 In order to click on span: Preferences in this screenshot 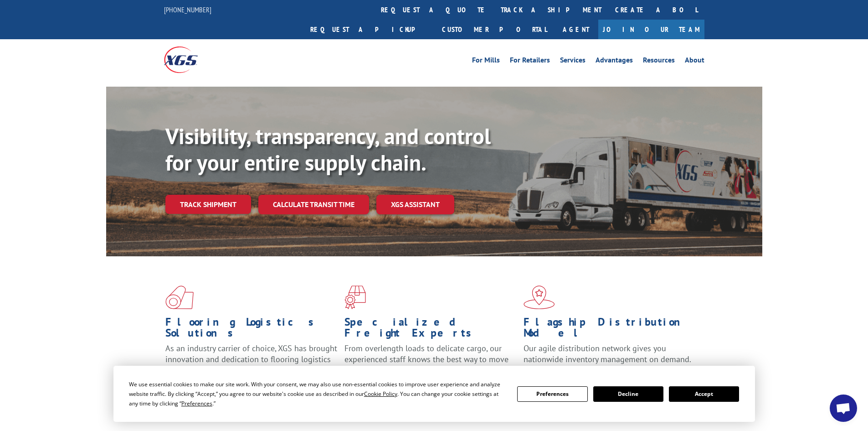, I will do `click(197, 403)`.